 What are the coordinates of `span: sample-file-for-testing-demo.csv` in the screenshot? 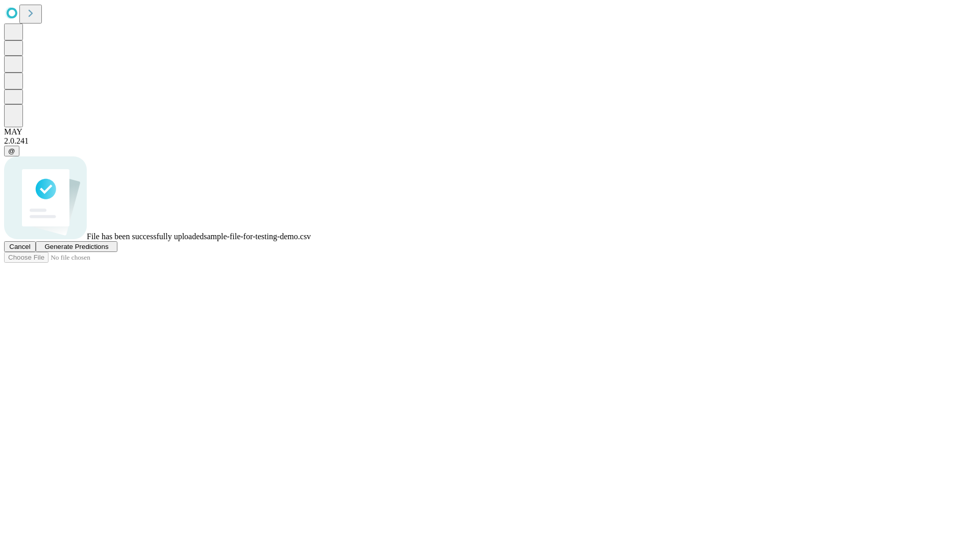 It's located at (258, 236).